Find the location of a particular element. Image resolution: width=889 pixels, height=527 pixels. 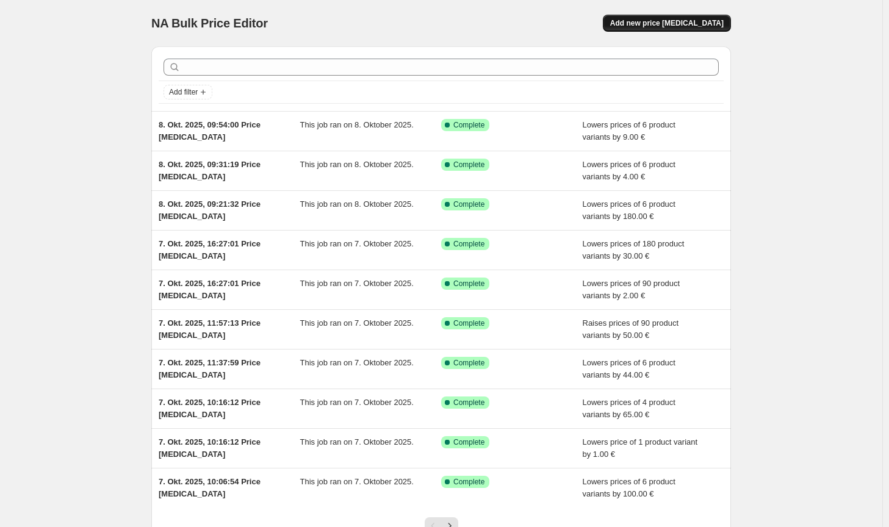

span: Lowers prices of 4 product variants by 65.00 € is located at coordinates (629, 408).